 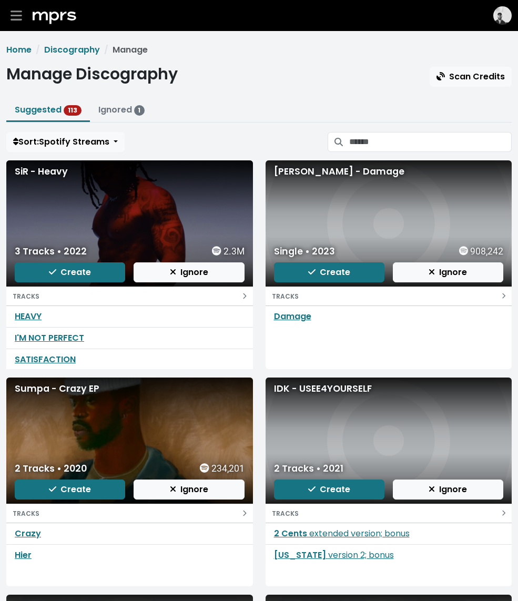 I want to click on div: 3 Tracks • 2022, so click(x=50, y=251).